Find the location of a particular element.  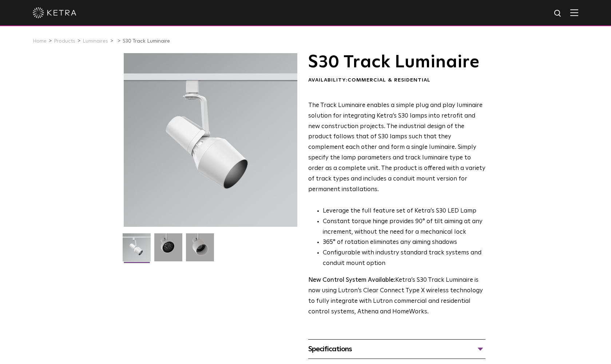

div: Specifications is located at coordinates (396, 349).